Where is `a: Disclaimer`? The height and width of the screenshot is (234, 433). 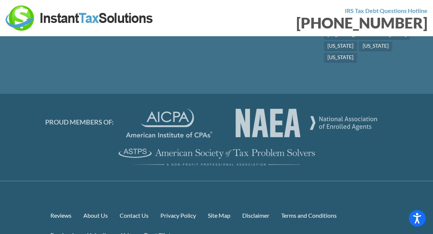 a: Disclaimer is located at coordinates (256, 216).